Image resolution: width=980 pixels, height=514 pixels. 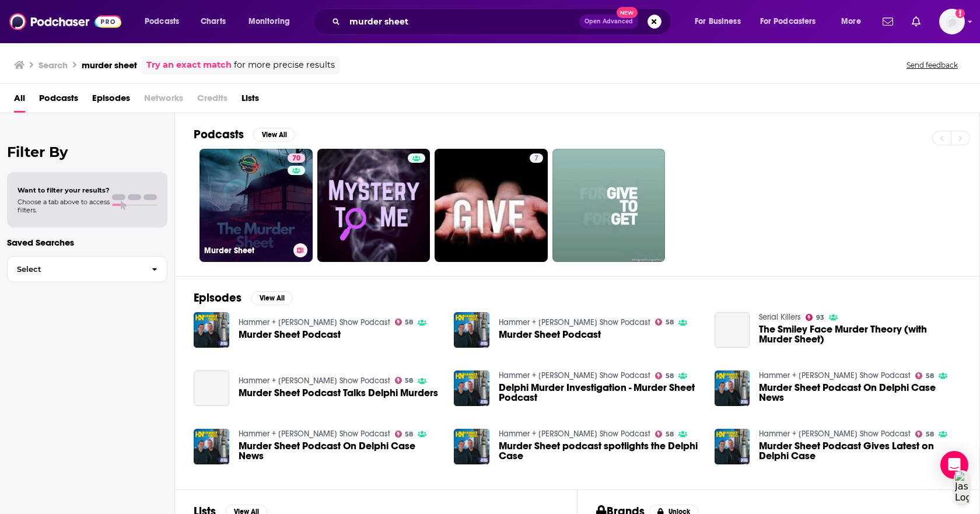 What do you see at coordinates (820, 317) in the screenshot?
I see `span: 93` at bounding box center [820, 317].